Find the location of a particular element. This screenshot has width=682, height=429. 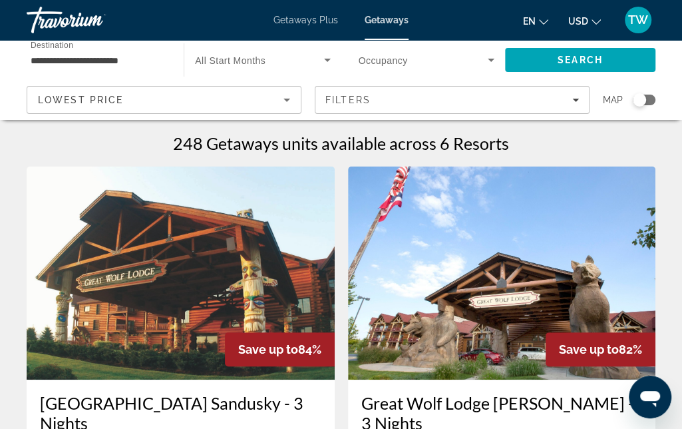

span: USD is located at coordinates (578, 21).